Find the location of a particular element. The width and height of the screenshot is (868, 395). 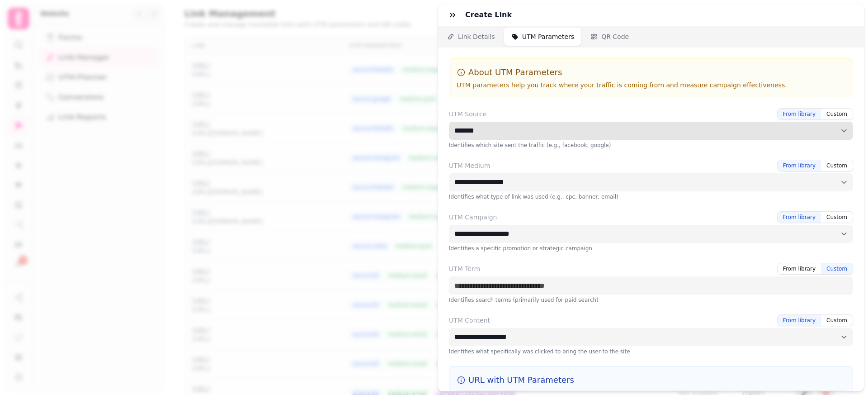

h3: Create Link is located at coordinates (490, 15).